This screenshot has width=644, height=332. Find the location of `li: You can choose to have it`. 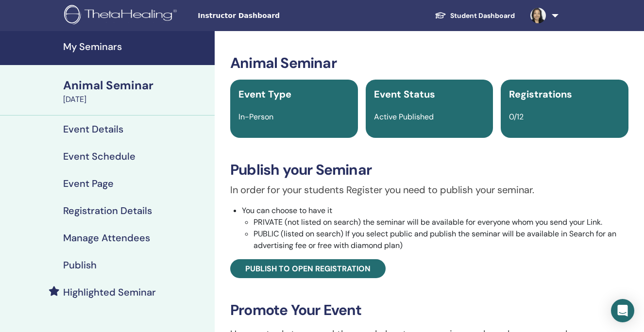

li: You can choose to have it is located at coordinates (435, 228).